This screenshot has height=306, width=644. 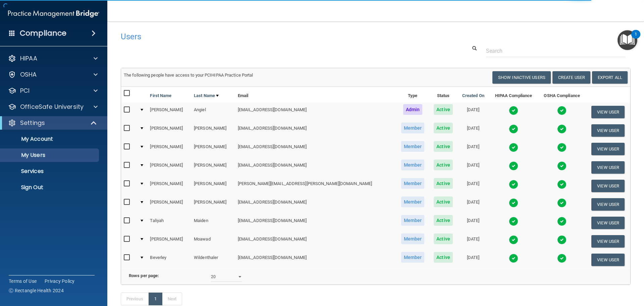 What do you see at coordinates (562, 95) in the screenshot?
I see `th: OSHA Compliance` at bounding box center [562, 95].